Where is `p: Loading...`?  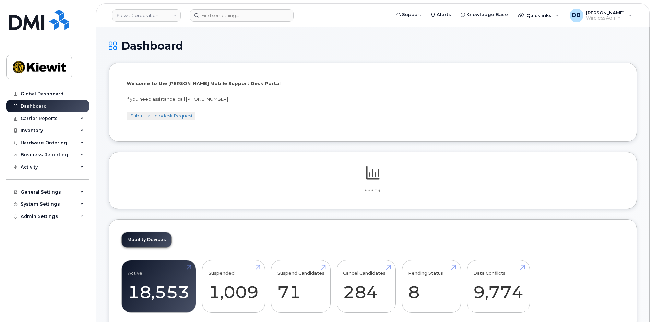 p: Loading... is located at coordinates (373, 190).